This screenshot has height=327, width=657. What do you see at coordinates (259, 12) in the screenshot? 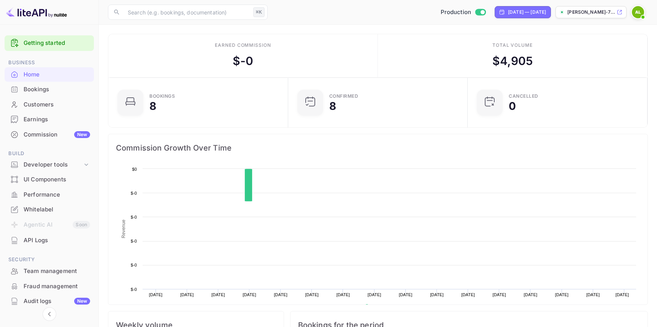
I see `div: ⌘K` at bounding box center [259, 12].